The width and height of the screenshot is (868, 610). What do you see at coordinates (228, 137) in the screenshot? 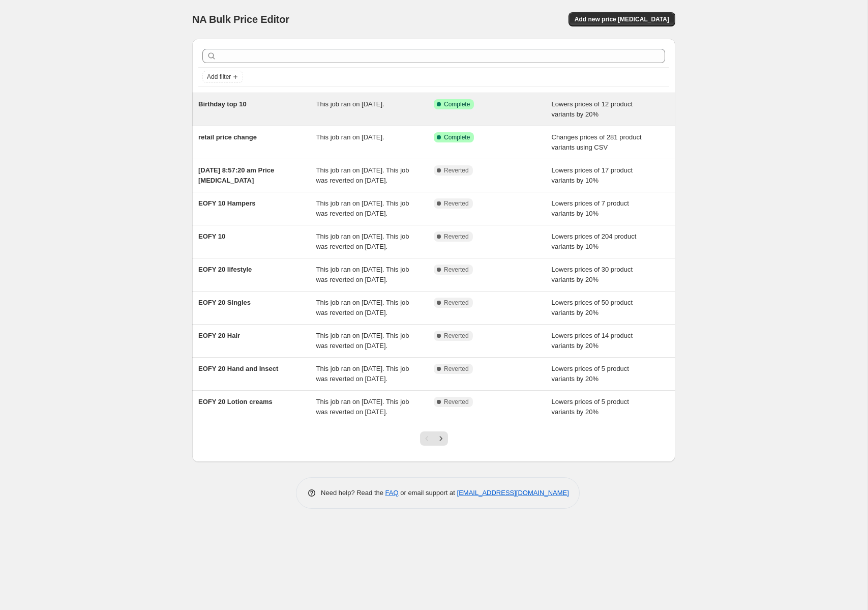
I see `span: retail price change` at bounding box center [228, 137].